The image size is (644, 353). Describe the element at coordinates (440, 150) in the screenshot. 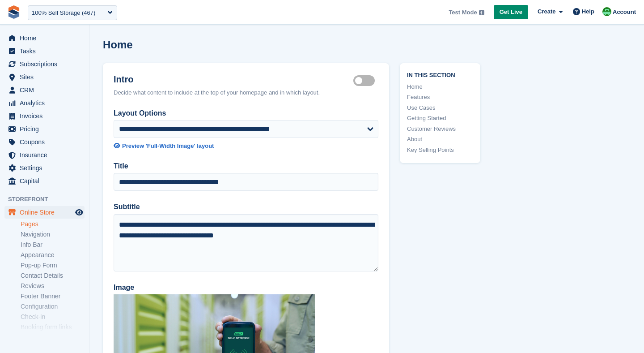

I see `a: Key Selling Points` at that location.